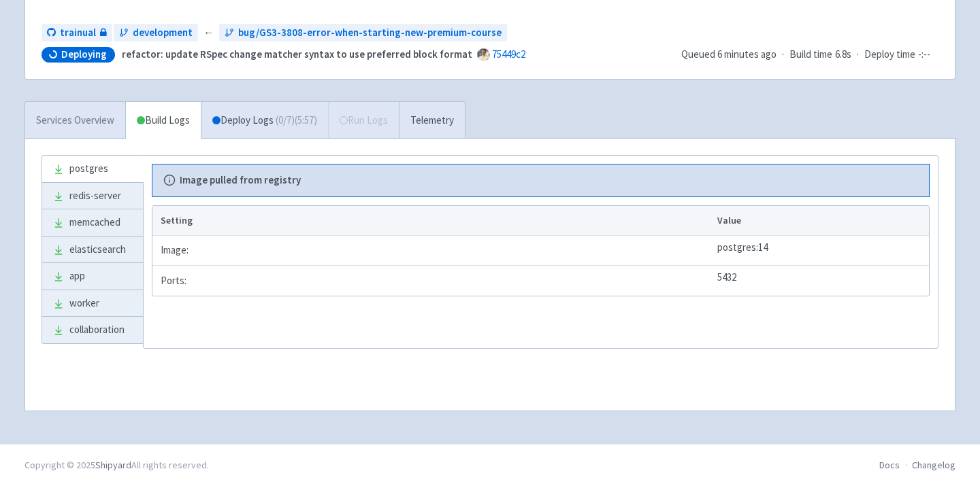  I want to click on div: Copyright © 2025 All rights reserved., so click(116, 465).